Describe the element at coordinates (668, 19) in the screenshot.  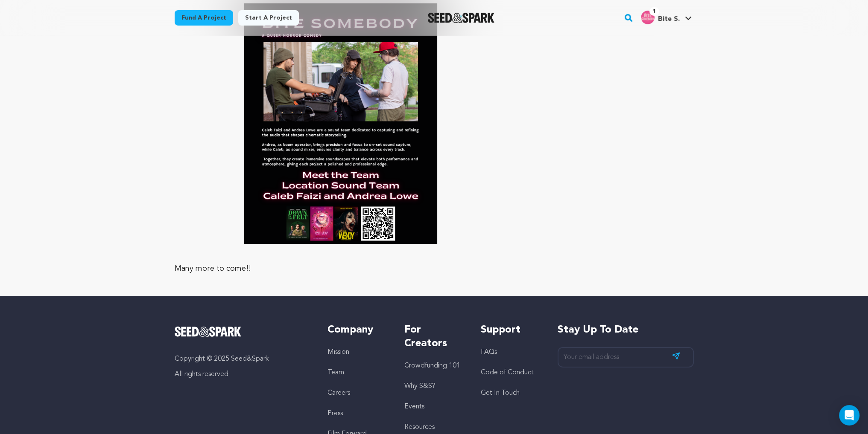
I see `span: Bite S.` at that location.